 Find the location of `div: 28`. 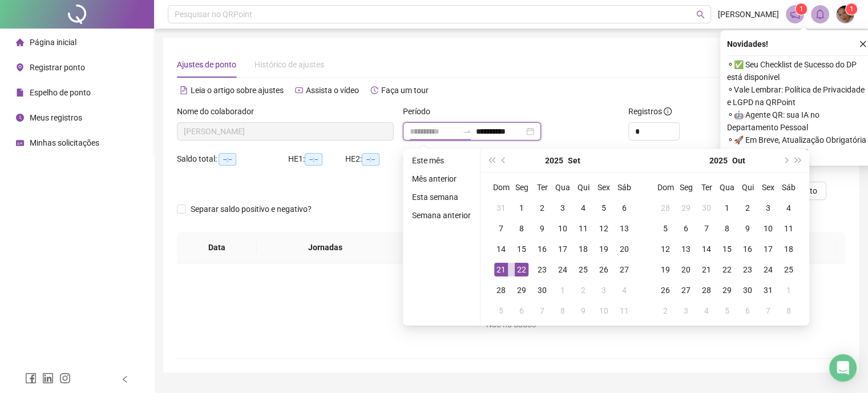

div: 28 is located at coordinates (706, 291).